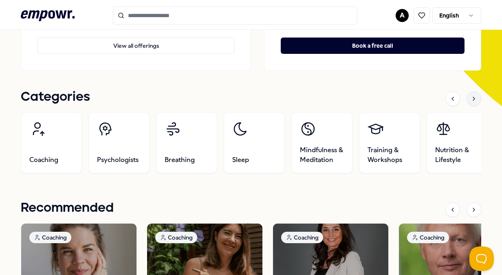 This screenshot has width=502, height=275. I want to click on span: Sleep, so click(240, 160).